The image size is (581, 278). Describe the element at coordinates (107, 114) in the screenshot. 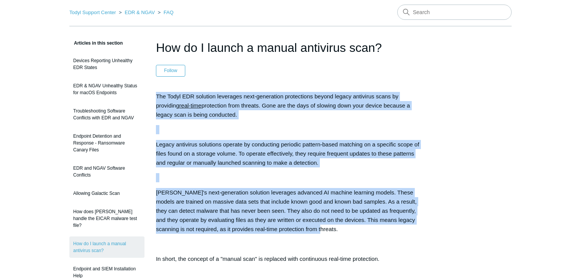

I see `a: Troubleshooting Software Conflicts with EDR and NGAV` at that location.